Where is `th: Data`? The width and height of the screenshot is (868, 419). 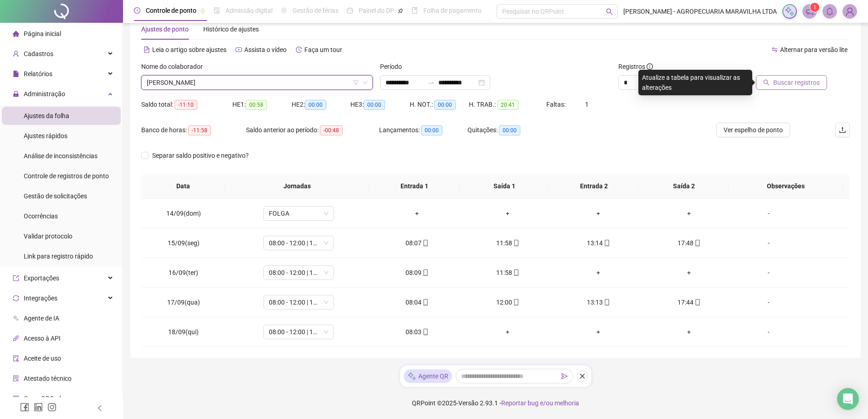
th: Data is located at coordinates (183, 186).